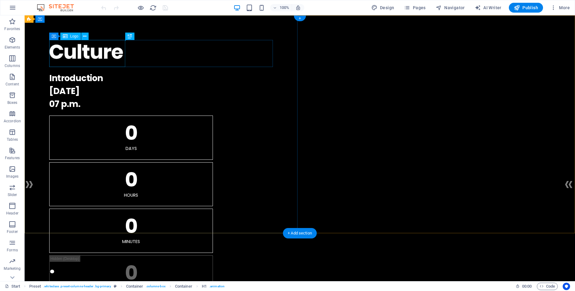 The width and height of the screenshot is (575, 291). What do you see at coordinates (547, 287) in the screenshot?
I see `button: Code` at bounding box center [547, 287].